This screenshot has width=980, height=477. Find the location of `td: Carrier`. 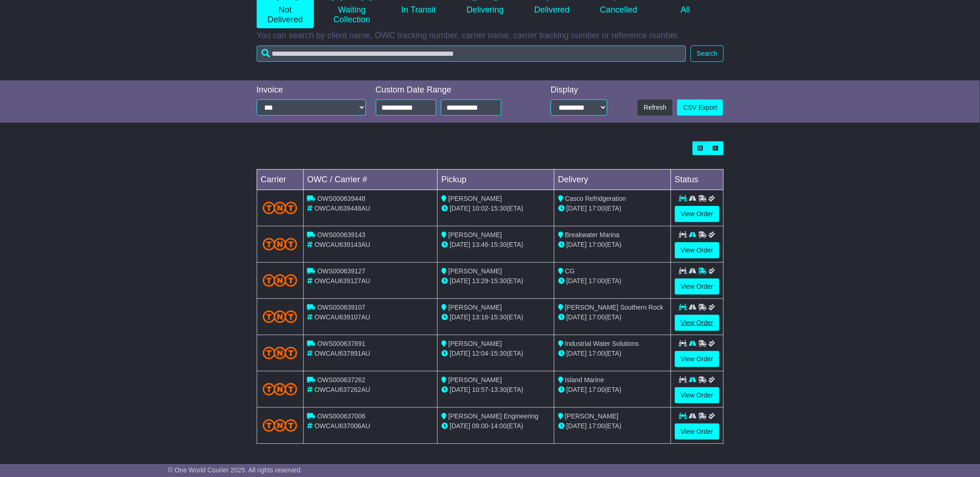

td: Carrier is located at coordinates (280, 180).